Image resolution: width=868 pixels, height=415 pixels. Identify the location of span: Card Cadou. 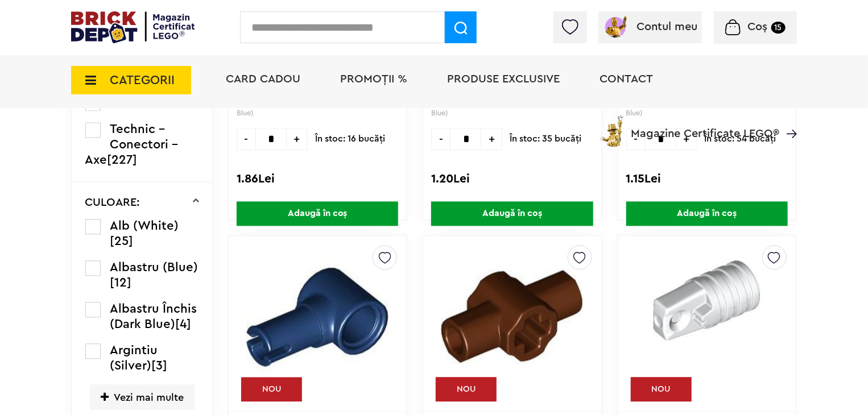
(263, 79).